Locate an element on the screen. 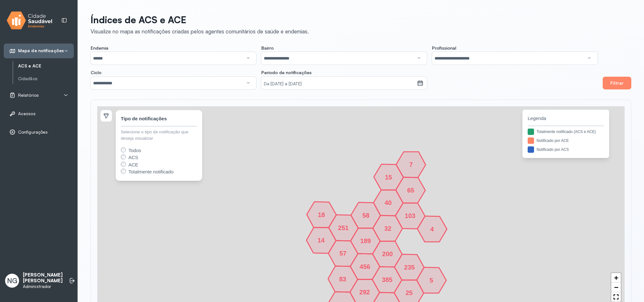  div: Notificado por ACE is located at coordinates (553, 141).